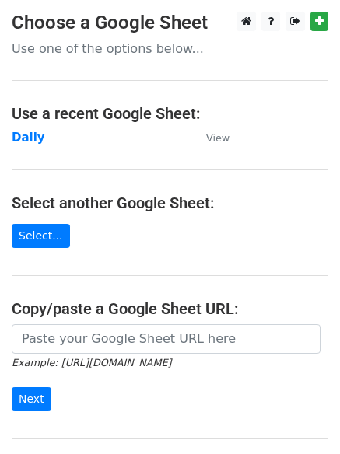 This screenshot has height=454, width=340. Describe the element at coordinates (31, 399) in the screenshot. I see `input: Next` at that location.